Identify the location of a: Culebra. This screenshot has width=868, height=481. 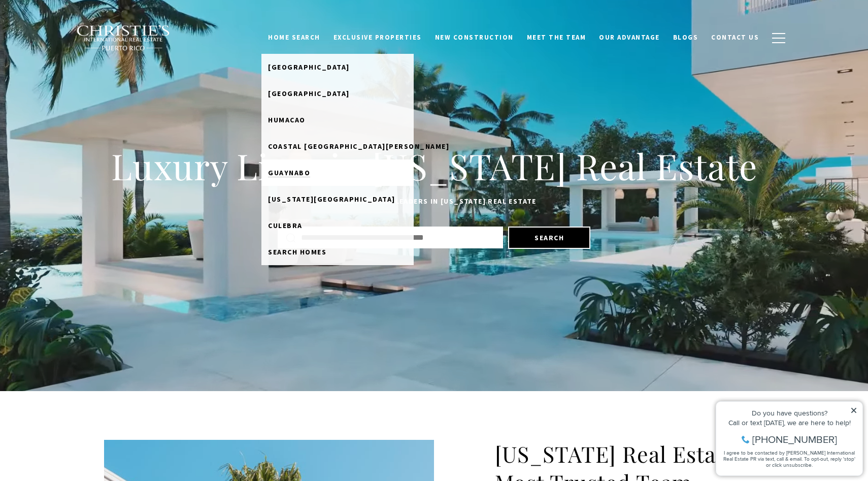
(338, 226).